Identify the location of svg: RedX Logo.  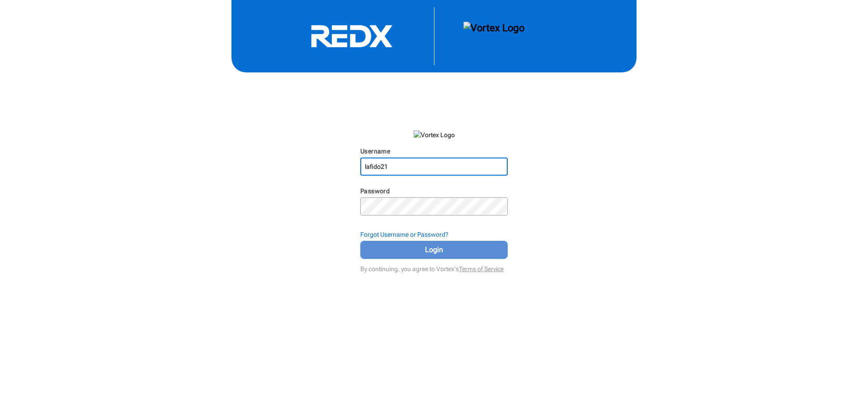
(352, 36).